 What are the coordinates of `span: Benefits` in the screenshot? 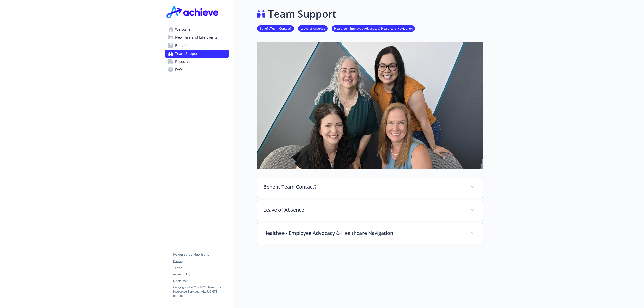 It's located at (182, 46).